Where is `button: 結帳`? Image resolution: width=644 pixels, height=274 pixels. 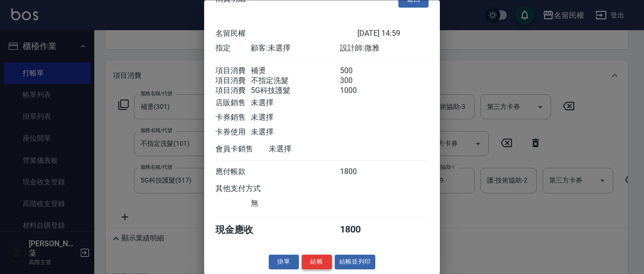
button: 結帳 is located at coordinates (317, 262).